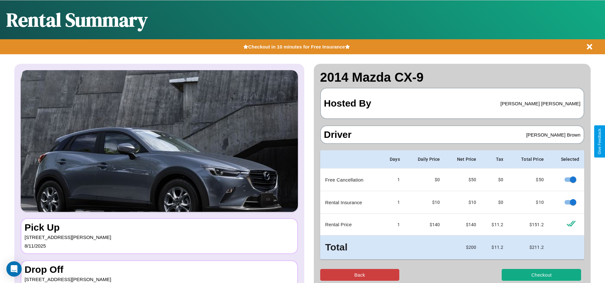 This screenshot has width=605, height=283. I want to click on th: Total Price, so click(528, 159).